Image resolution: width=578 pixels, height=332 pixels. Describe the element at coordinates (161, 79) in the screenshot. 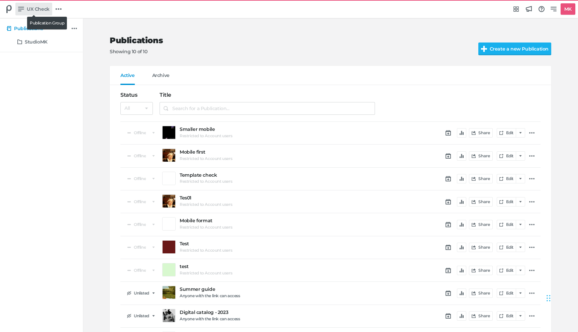

I see `a: Archive` at that location.